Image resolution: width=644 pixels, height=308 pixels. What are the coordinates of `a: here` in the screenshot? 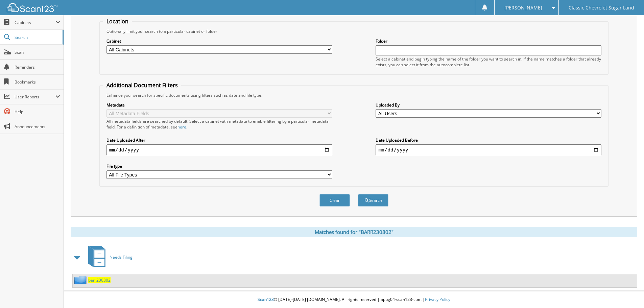 It's located at (182, 127).